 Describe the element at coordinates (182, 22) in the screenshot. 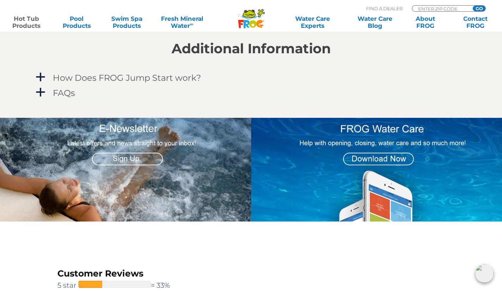

I see `a: Fresh MineralWater∞` at that location.